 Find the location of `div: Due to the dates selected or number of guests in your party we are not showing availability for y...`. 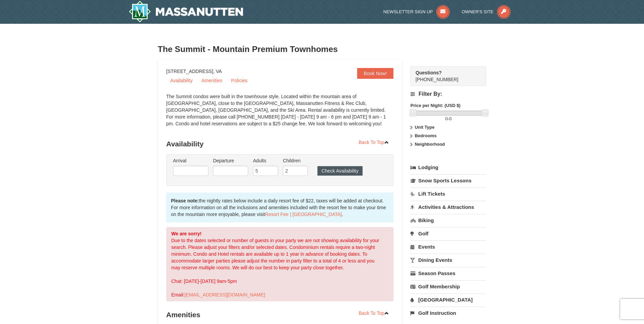

div: Due to the dates selected or number of guests in your party we are not showing availability for y... is located at coordinates (280, 265).